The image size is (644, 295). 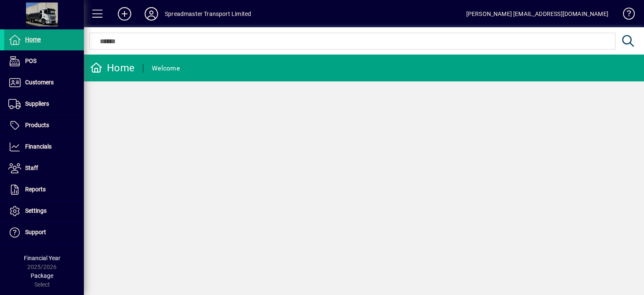 What do you see at coordinates (42, 275) in the screenshot?
I see `span: Package` at bounding box center [42, 275].